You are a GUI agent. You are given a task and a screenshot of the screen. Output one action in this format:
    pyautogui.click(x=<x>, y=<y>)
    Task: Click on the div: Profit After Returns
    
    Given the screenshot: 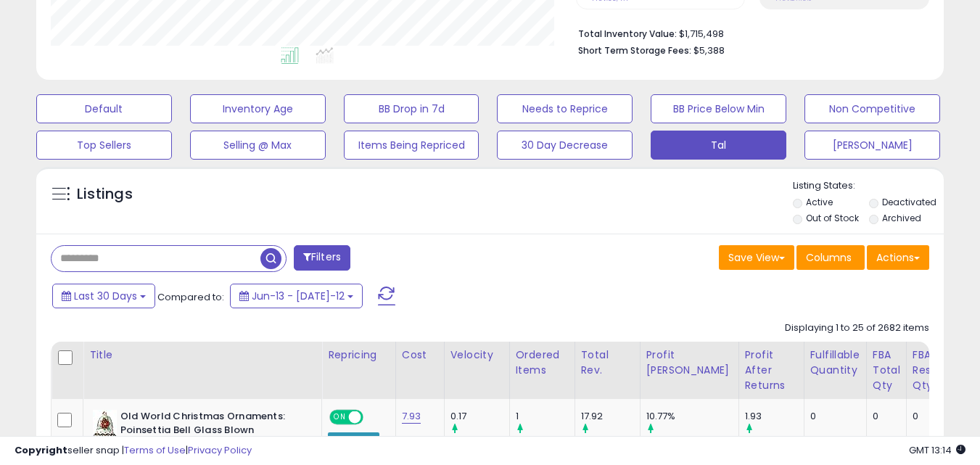 What is the action you would take?
    pyautogui.click(x=771, y=370)
    